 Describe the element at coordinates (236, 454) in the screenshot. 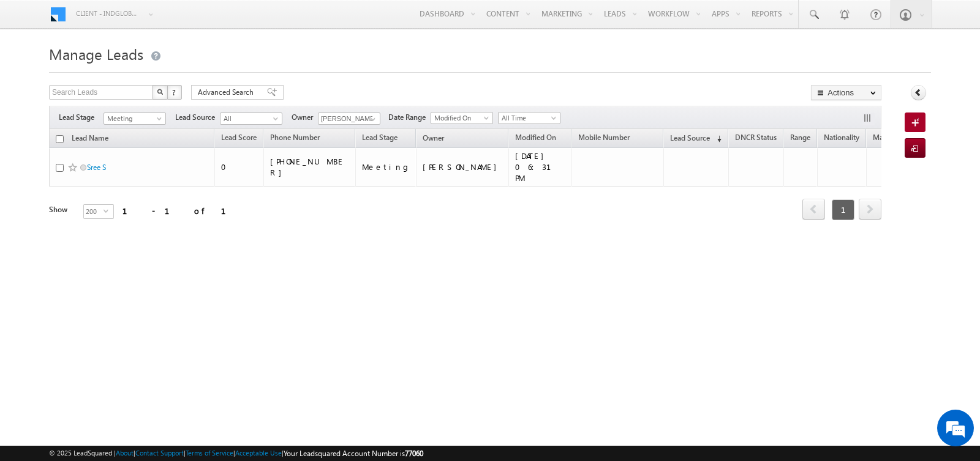

I see `span: © 2025 LeadSquared | | | | |` at that location.